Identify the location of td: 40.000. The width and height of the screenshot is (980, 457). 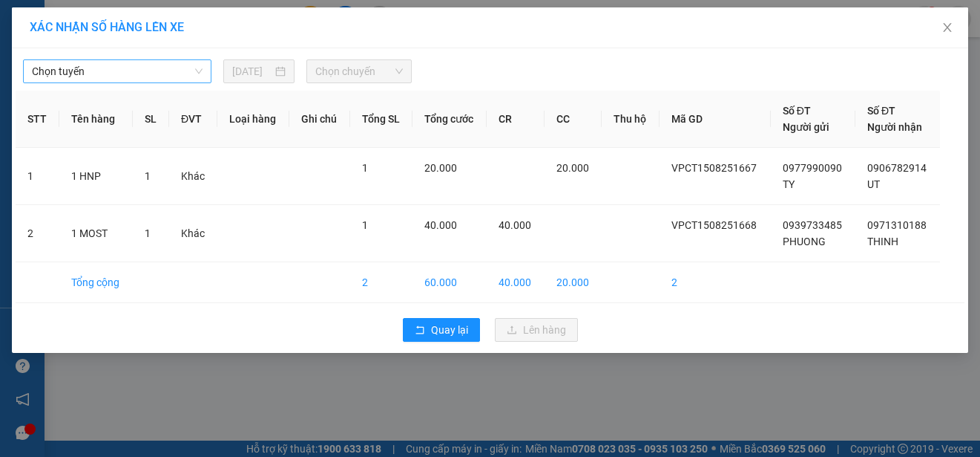
(516, 282).